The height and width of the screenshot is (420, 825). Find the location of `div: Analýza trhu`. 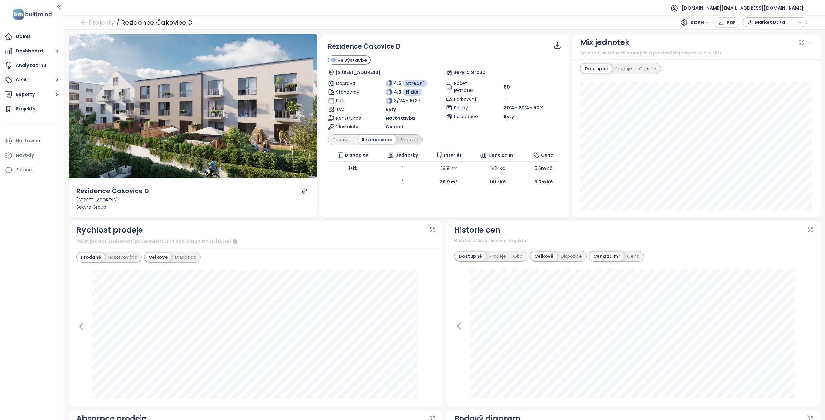

div: Analýza trhu is located at coordinates (31, 65).